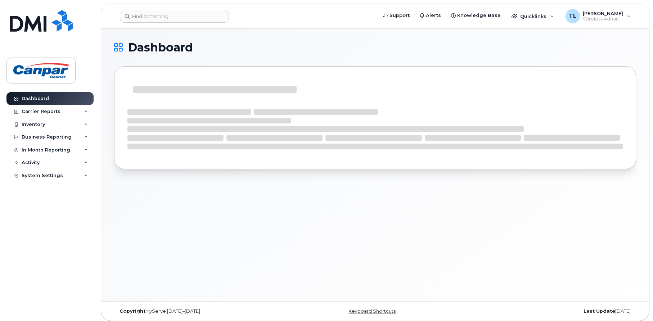 This screenshot has height=321, width=653. I want to click on strong: Copyright, so click(133, 311).